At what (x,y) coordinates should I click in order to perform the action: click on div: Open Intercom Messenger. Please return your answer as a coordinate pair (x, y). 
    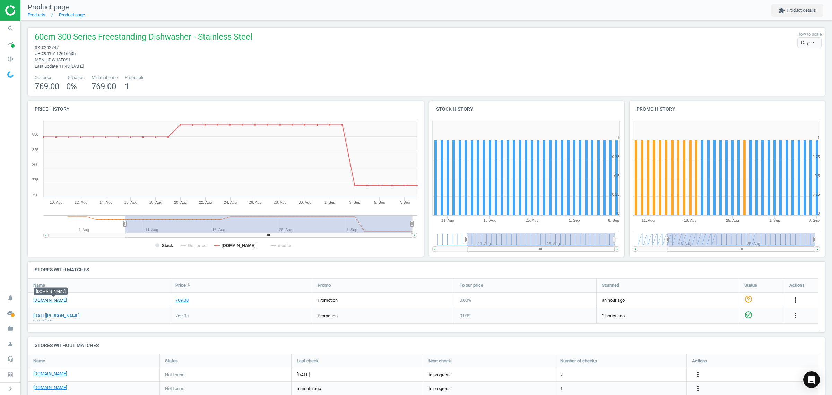
    Looking at the image, I should click on (812, 379).